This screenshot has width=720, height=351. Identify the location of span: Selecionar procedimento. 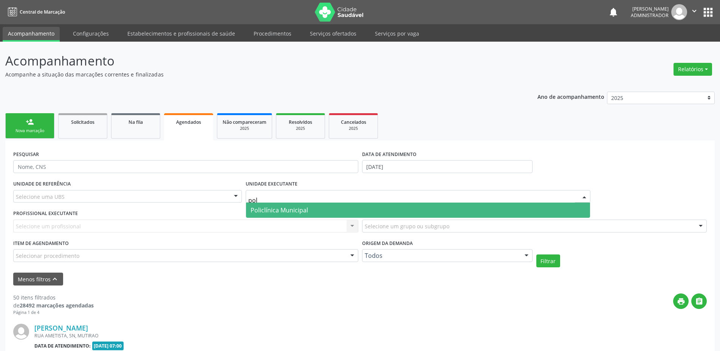
(48, 255).